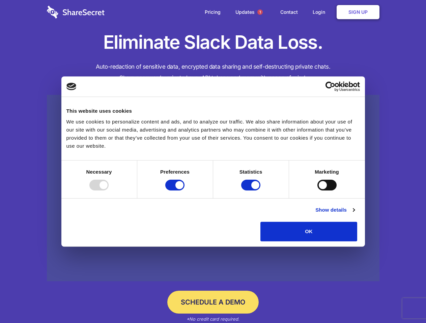 The image size is (426, 323). Describe the element at coordinates (213, 111) in the screenshot. I see `div: This website uses cookies` at that location.